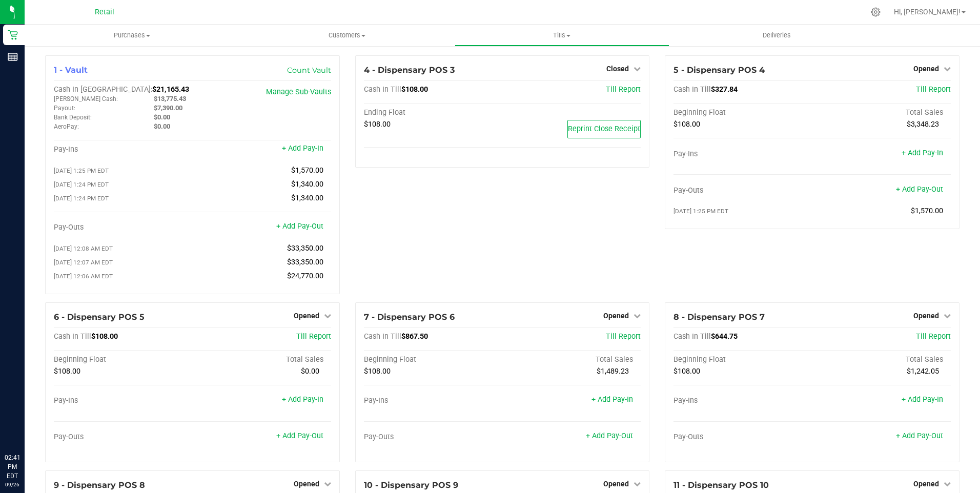 The width and height of the screenshot is (980, 493). I want to click on a: Tills, so click(562, 35).